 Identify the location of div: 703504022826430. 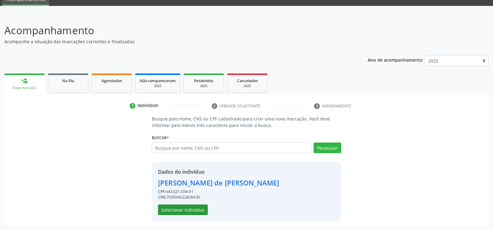
(219, 197).